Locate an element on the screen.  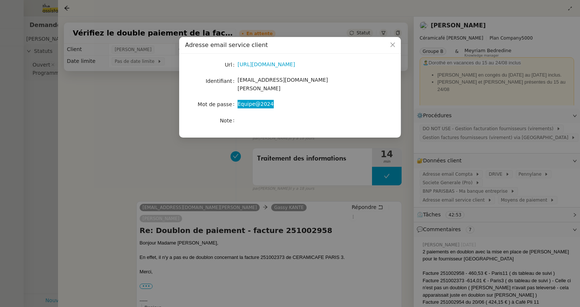
label: Note is located at coordinates (229, 120).